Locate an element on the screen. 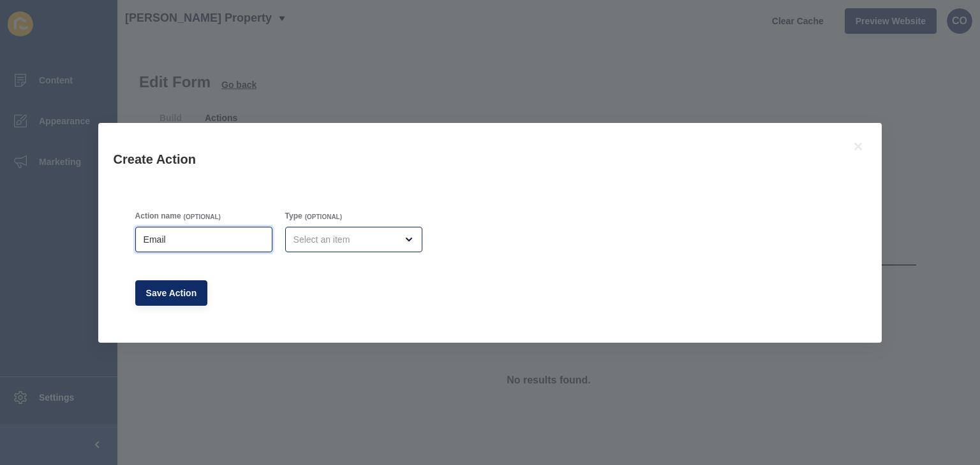  span: Save Action is located at coordinates (172, 293).